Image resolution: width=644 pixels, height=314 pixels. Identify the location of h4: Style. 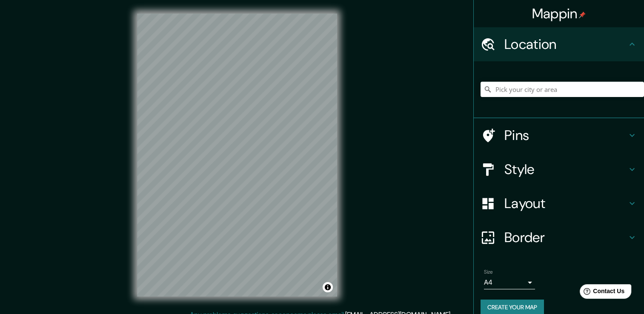
(566, 169).